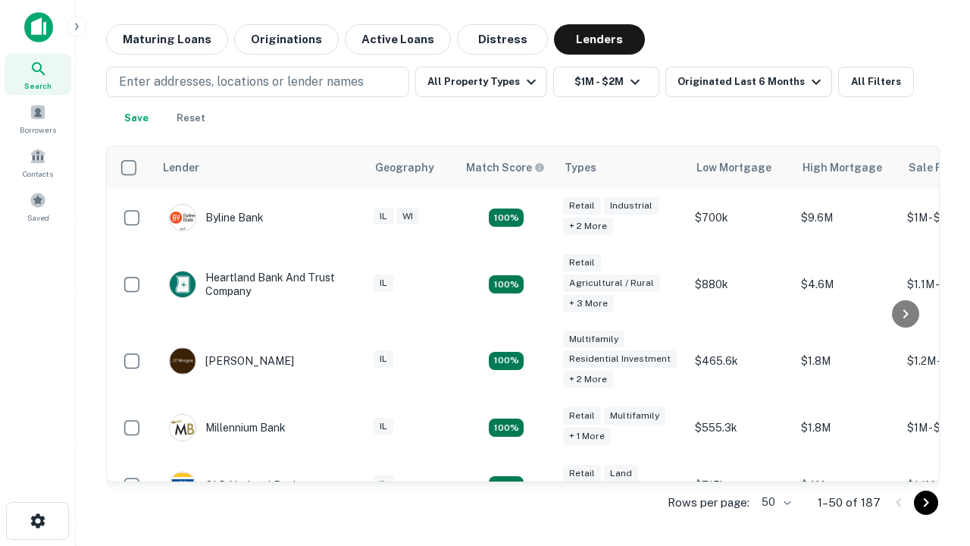  I want to click on div: Geography, so click(405, 168).